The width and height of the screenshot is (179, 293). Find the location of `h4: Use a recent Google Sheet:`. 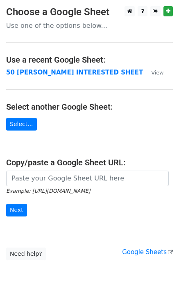

h4: Use a recent Google Sheet: is located at coordinates (89, 60).